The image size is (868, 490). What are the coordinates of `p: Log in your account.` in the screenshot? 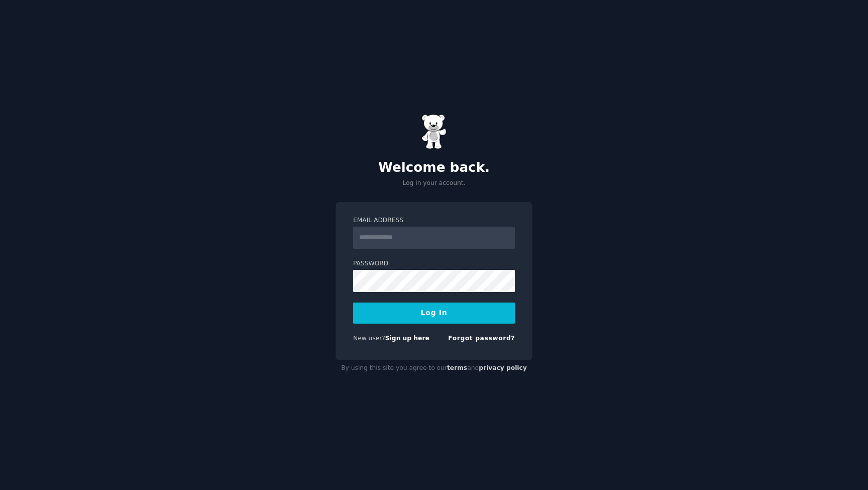 It's located at (434, 183).